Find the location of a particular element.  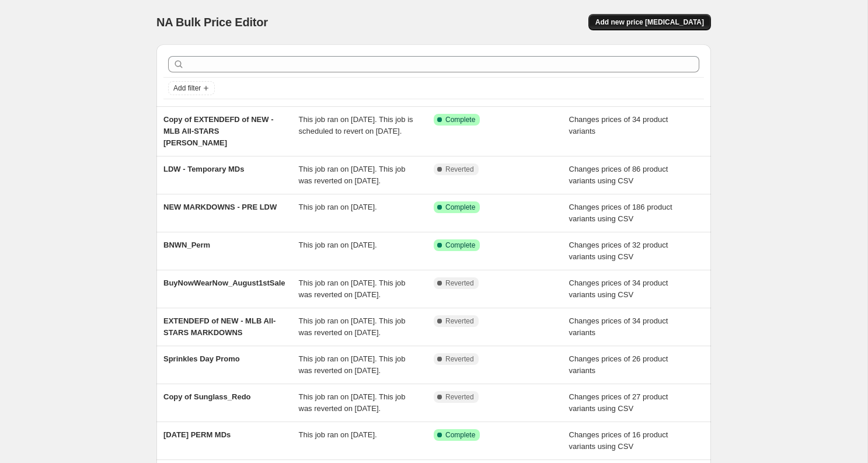

span: EXTENDEFD of NEW - MLB All-STARS MARKDOWNS is located at coordinates (219, 327).